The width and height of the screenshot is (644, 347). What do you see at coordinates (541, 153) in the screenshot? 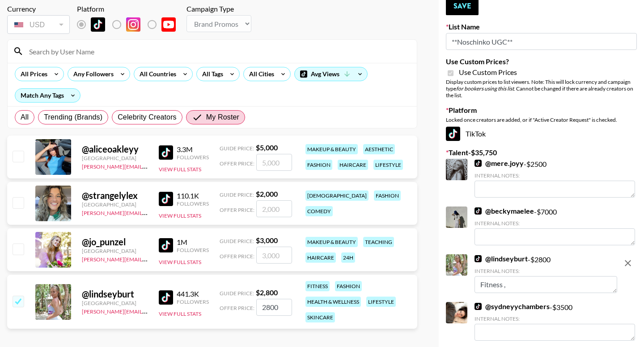
I see `label: Talent - $ 35,750` at bounding box center [541, 153].